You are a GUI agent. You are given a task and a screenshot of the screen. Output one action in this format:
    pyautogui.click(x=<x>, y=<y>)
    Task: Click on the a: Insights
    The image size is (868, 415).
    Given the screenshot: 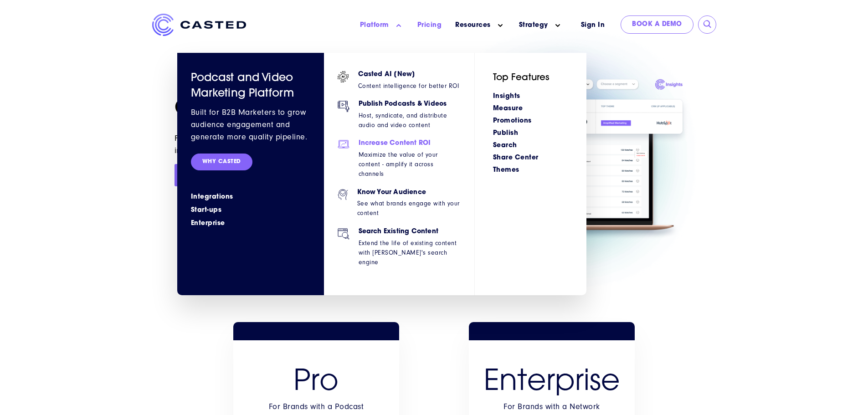 What is the action you would take?
    pyautogui.click(x=507, y=96)
    